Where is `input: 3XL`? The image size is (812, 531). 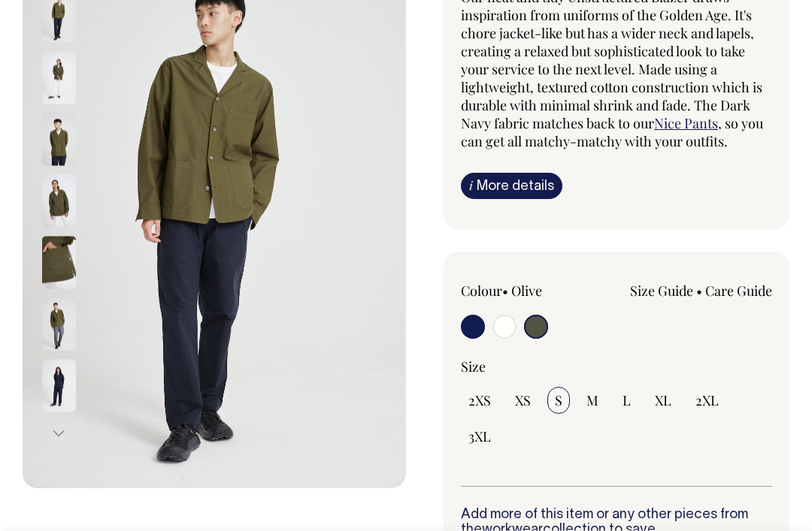 input: 3XL is located at coordinates (479, 436).